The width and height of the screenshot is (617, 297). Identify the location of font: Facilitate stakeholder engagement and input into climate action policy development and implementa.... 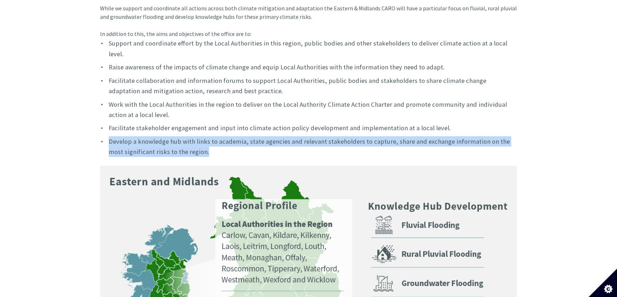
(279, 128).